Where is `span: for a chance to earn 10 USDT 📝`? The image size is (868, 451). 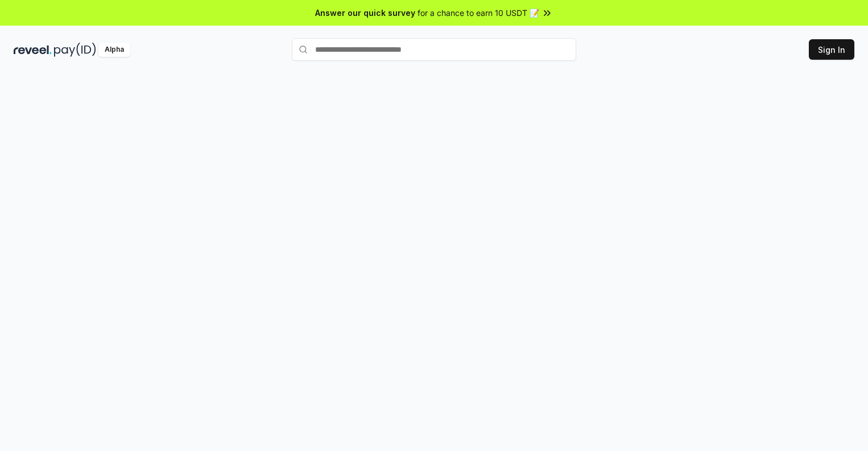 span: for a chance to earn 10 USDT 📝 is located at coordinates (478, 13).